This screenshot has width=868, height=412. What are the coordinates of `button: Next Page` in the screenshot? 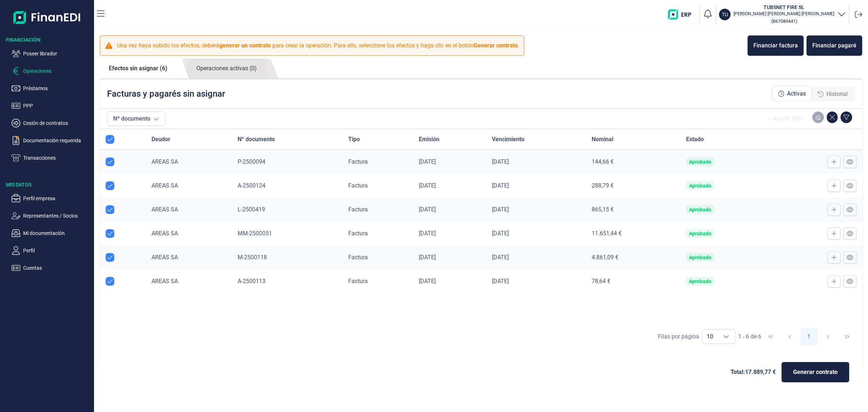 It's located at (828, 336).